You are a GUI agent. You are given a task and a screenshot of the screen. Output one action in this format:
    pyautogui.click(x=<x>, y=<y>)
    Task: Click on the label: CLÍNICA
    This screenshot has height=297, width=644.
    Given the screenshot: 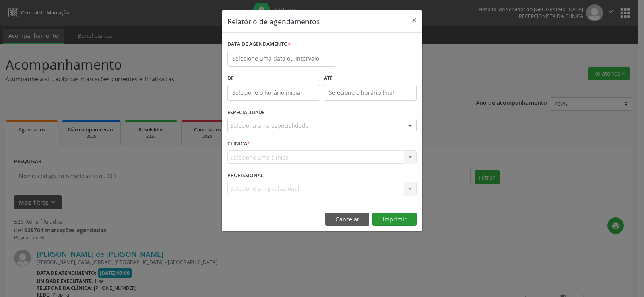 What is the action you would take?
    pyautogui.click(x=239, y=144)
    